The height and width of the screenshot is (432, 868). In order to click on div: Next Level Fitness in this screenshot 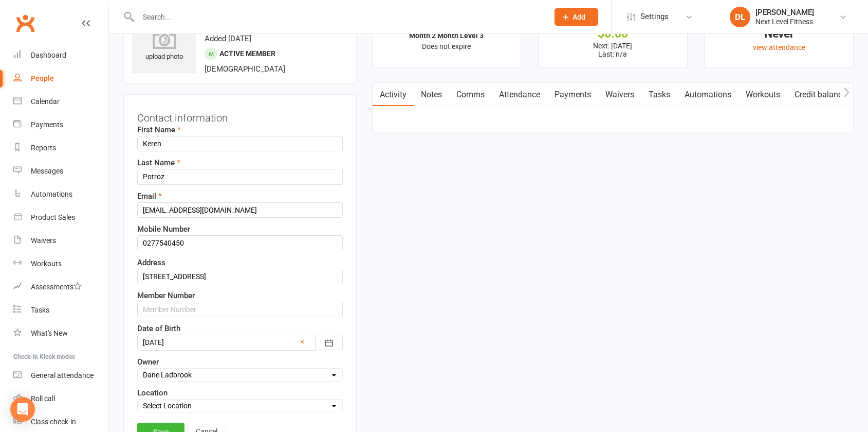, I will do `click(785, 22)`.